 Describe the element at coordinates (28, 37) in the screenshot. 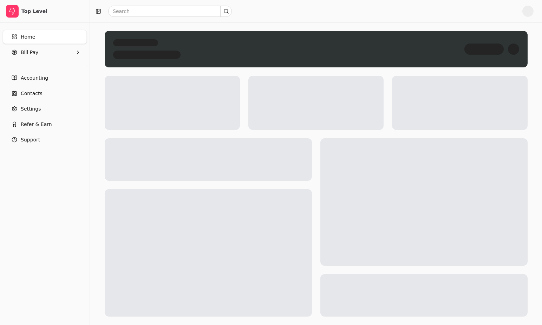

I see `span: Home` at that location.